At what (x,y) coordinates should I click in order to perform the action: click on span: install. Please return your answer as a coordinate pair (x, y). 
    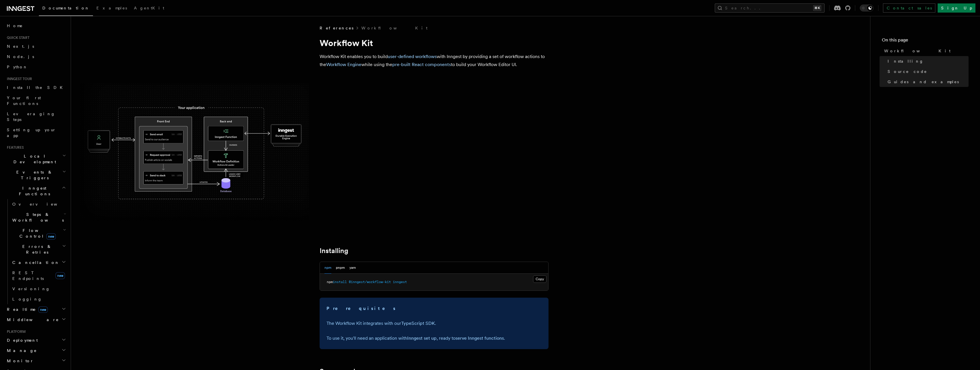
    Looking at the image, I should click on (340, 281).